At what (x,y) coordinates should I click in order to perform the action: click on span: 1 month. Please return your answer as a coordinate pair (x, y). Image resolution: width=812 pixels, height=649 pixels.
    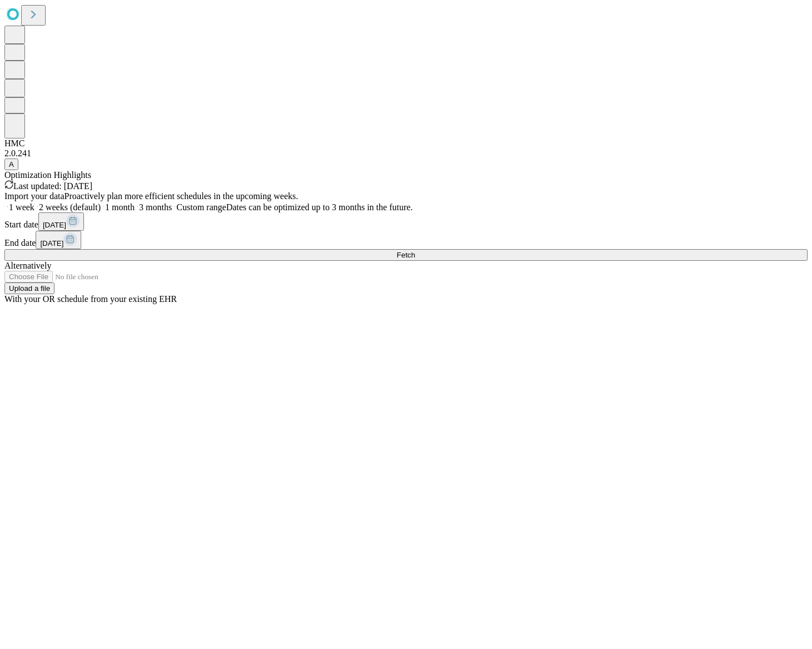
    Looking at the image, I should click on (119, 207).